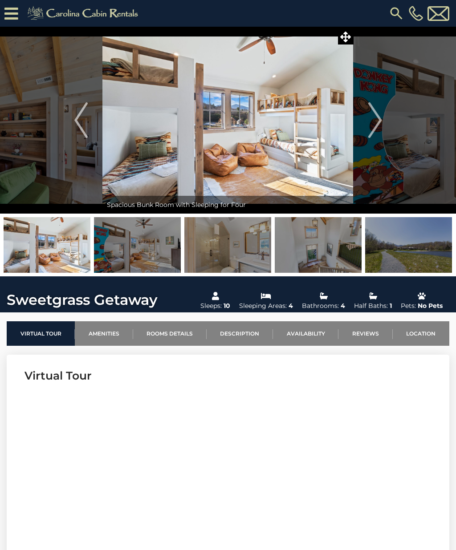  I want to click on img: 165439111, so click(227, 245).